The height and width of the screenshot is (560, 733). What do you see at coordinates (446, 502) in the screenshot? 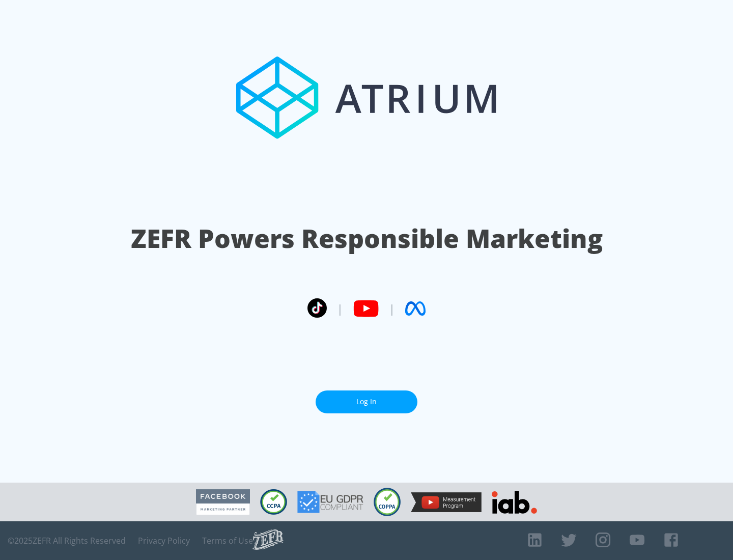
I see `img: YouTube Measurement Program` at bounding box center [446, 502].